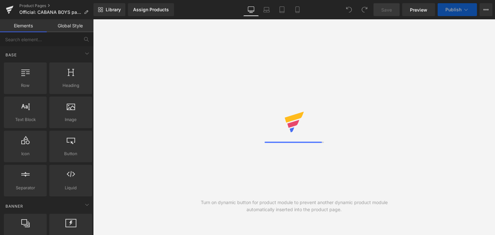 This screenshot has width=495, height=235. I want to click on span: Separator, so click(25, 188).